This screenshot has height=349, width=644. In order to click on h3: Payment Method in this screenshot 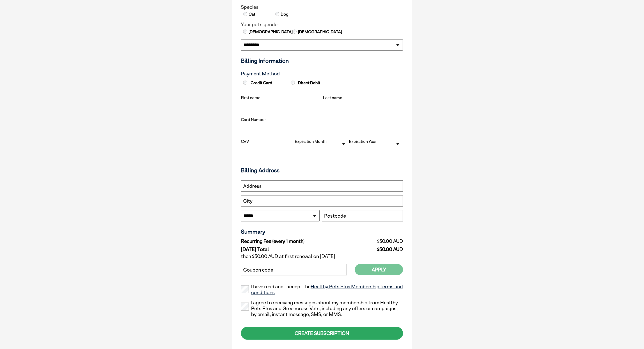, I will do `click(322, 74)`.